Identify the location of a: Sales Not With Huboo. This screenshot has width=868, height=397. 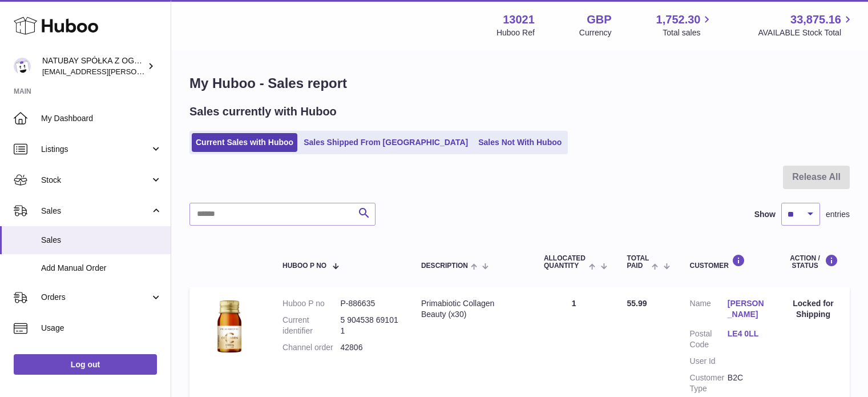
(520, 142).